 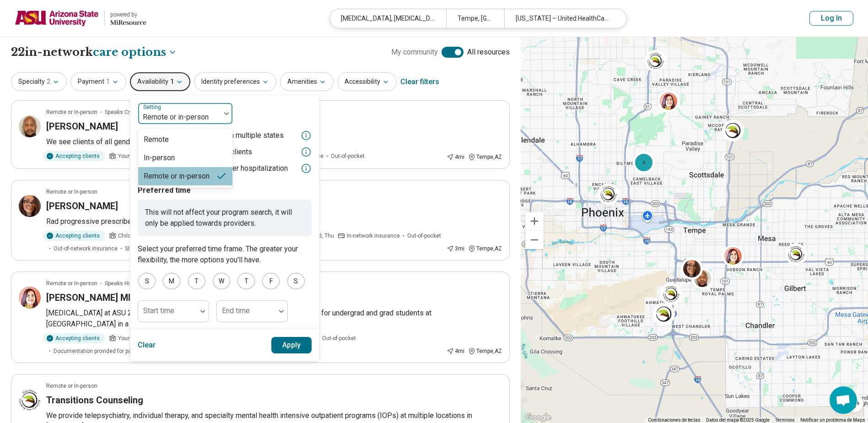 I want to click on span: All resources, so click(x=488, y=52).